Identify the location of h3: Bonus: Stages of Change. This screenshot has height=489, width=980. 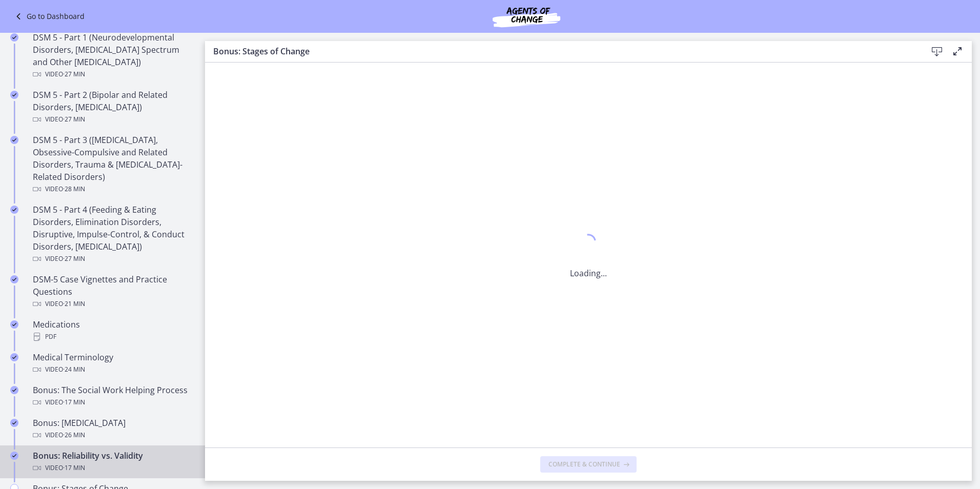
(562, 51).